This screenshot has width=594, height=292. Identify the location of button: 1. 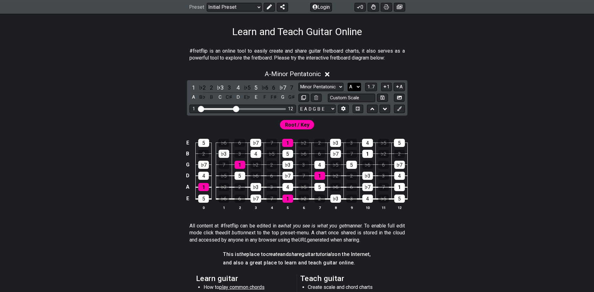
(386, 87).